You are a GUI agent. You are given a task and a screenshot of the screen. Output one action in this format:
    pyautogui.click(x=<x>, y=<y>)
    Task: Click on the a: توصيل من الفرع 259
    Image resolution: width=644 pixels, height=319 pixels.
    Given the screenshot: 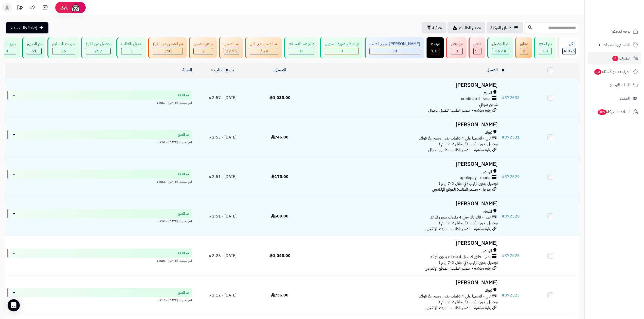 What is the action you would take?
    pyautogui.click(x=98, y=47)
    